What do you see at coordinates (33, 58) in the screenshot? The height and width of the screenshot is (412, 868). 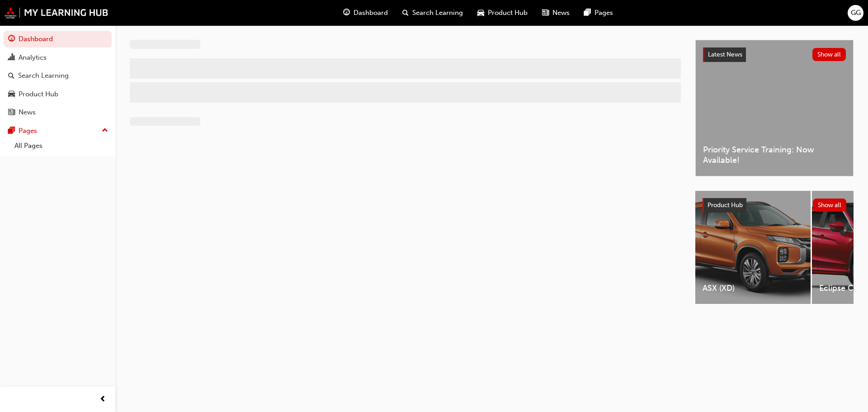 I see `div: Analytics` at bounding box center [33, 58].